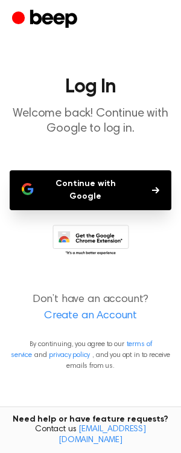 This screenshot has height=453, width=181. Describe the element at coordinates (91, 87) in the screenshot. I see `h1: Log In` at that location.